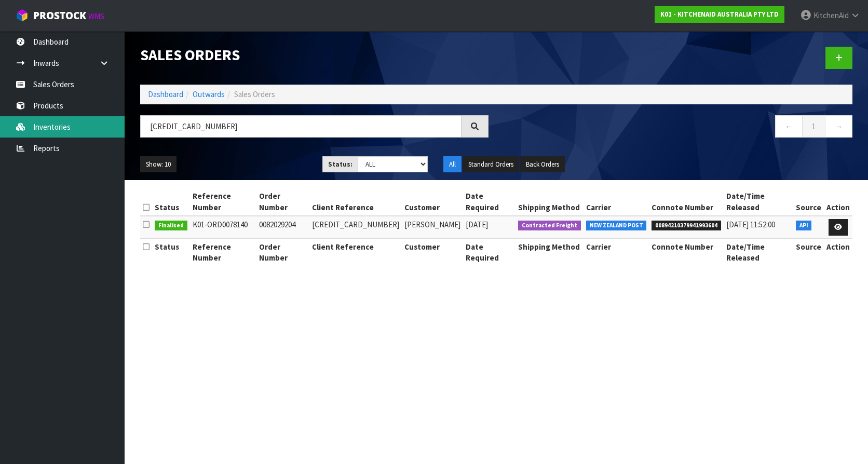 This screenshot has height=464, width=868. I want to click on h1: Sales Orders, so click(314, 55).